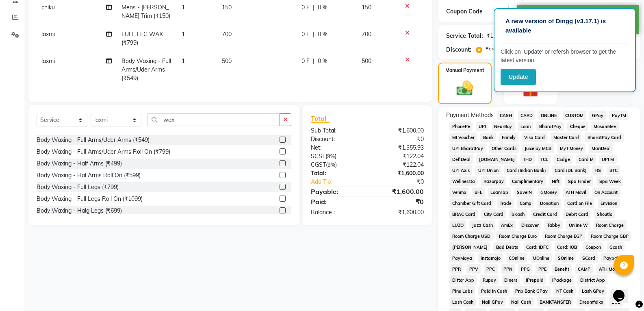 The image size is (644, 311). Describe the element at coordinates (492, 301) in the screenshot. I see `span: Nail GPay` at that location.